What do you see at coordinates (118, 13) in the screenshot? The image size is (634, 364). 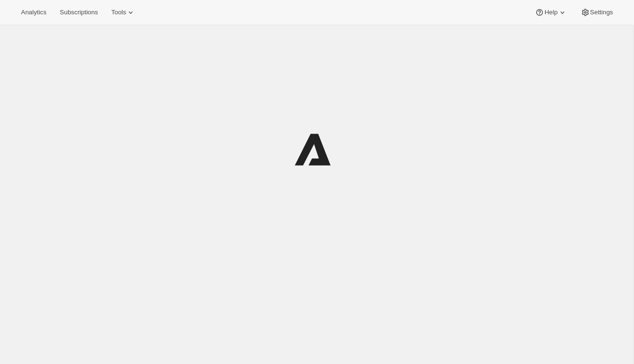 I see `span: Tools` at bounding box center [118, 13].